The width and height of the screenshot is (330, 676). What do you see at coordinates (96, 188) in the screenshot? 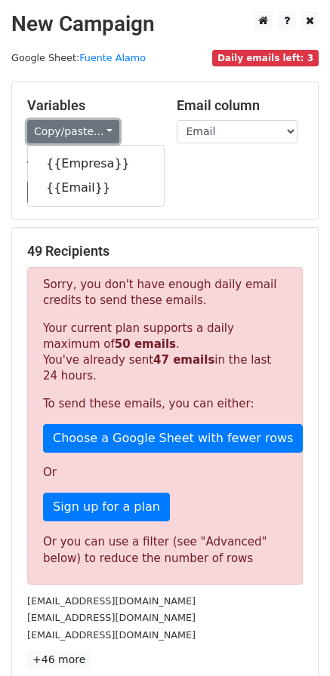
I see `a: {{Email}}` at bounding box center [96, 188].